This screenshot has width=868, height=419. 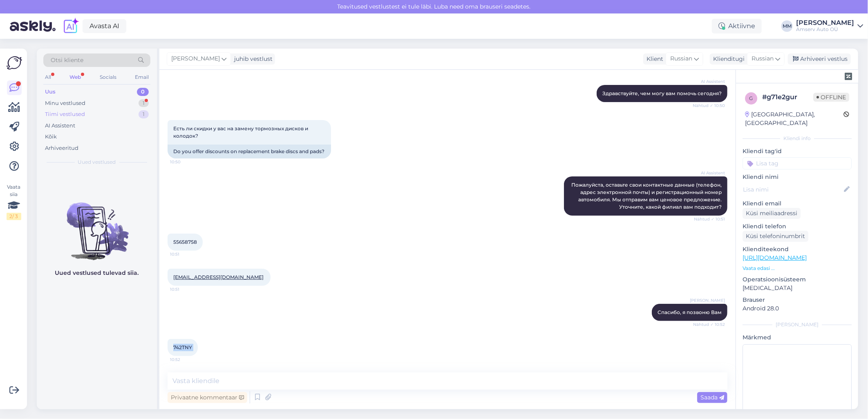 What do you see at coordinates (797, 163) in the screenshot?
I see `input: Lisa tag` at bounding box center [797, 163].